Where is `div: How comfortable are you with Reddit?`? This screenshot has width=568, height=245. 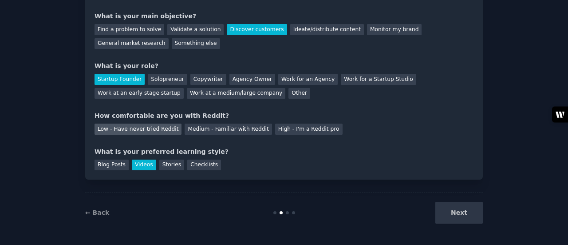 div: How comfortable are you with Reddit? is located at coordinates (284, 115).